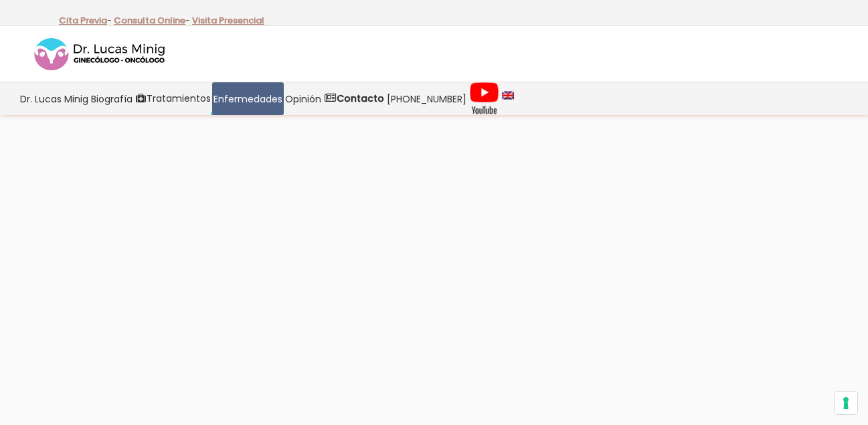 This screenshot has width=868, height=425. What do you see at coordinates (508, 98) in the screenshot?
I see `a: language english` at bounding box center [508, 98].